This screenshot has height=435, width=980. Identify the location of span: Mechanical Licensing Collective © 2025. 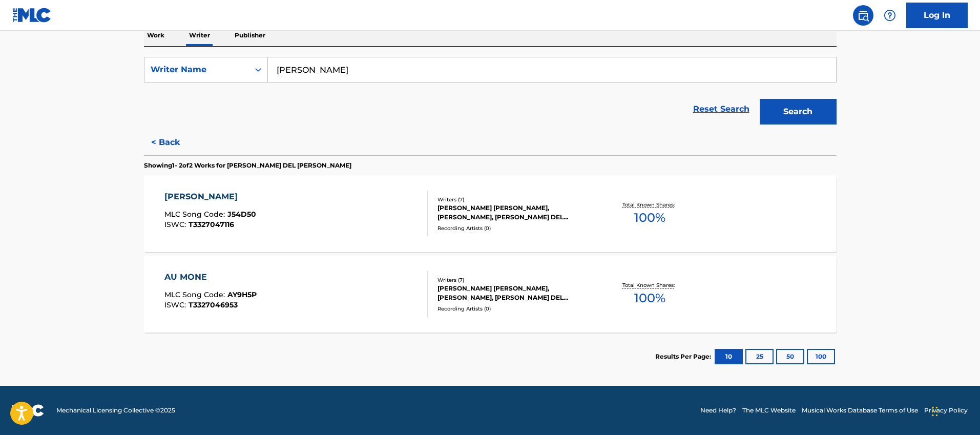
(116, 410).